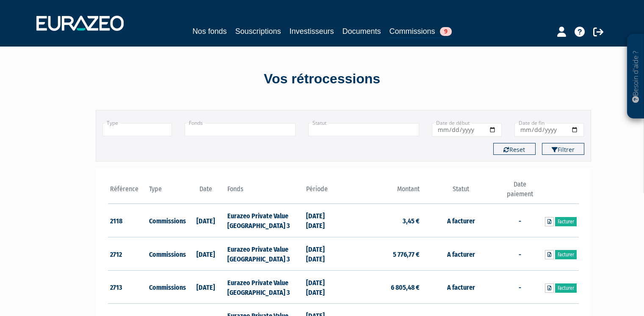 The height and width of the screenshot is (316, 644). I want to click on td: 3,45 €, so click(383, 220).